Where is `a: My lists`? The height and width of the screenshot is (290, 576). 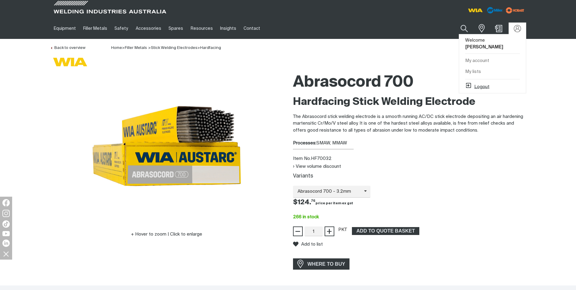
a: My lists is located at coordinates (493, 72).